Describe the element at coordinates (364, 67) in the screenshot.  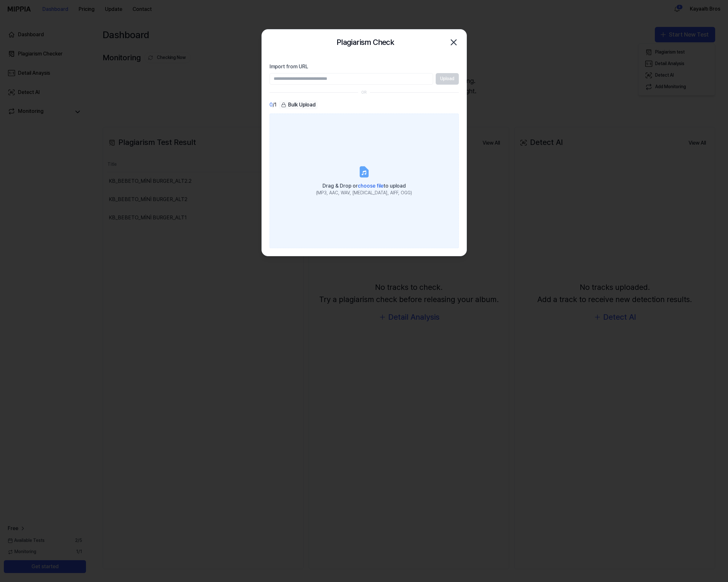
I see `label: Import from URL` at that location.